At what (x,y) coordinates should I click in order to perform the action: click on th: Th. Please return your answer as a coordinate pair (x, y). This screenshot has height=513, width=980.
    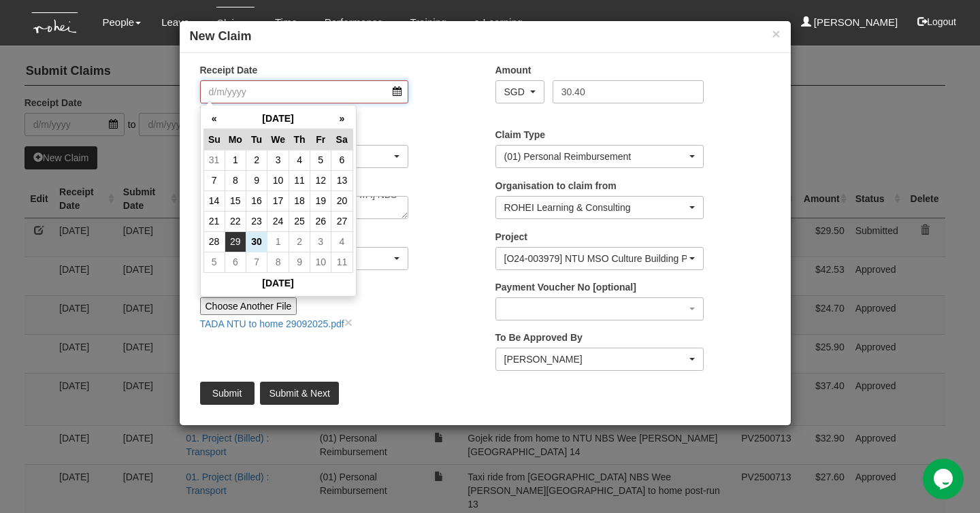
    Looking at the image, I should click on (300, 139).